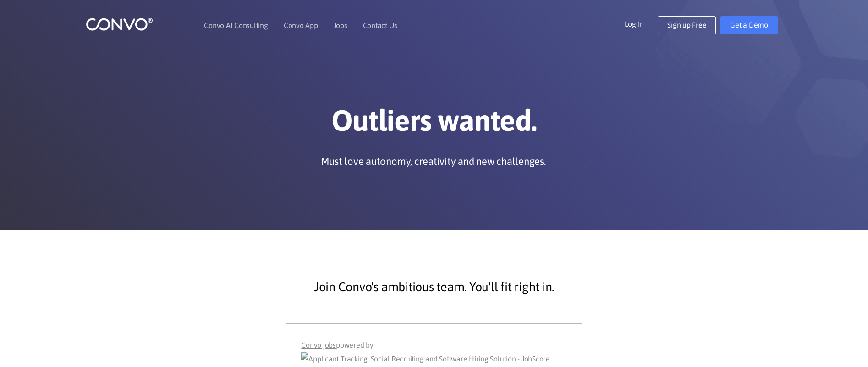  I want to click on p: Join Convo's ambitious team. You'll fit right in., so click(434, 287).